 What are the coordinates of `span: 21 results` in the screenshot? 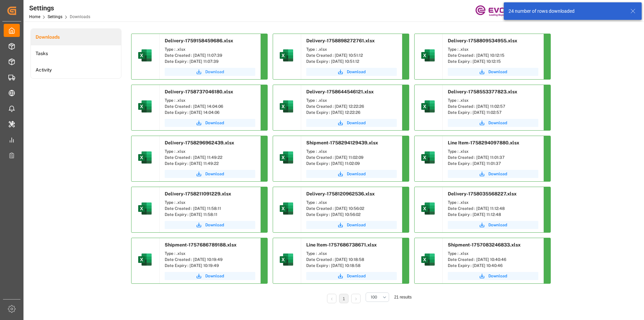 It's located at (403, 297).